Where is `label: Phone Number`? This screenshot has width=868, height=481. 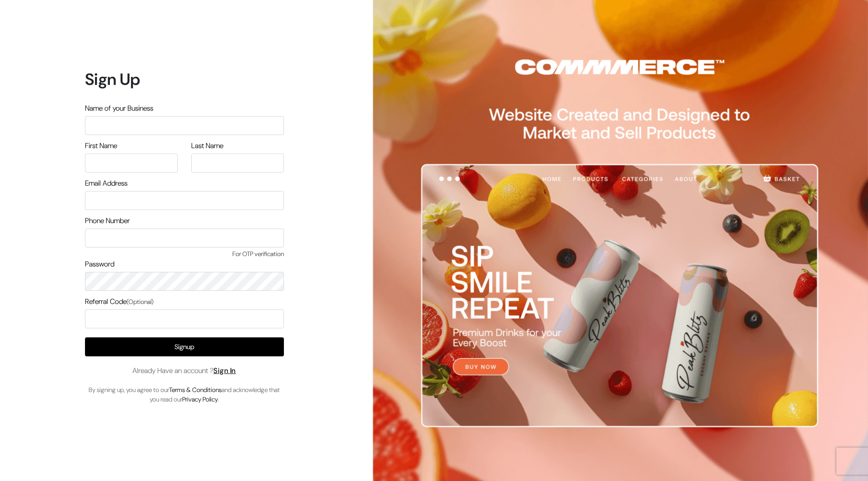
label: Phone Number is located at coordinates (107, 221).